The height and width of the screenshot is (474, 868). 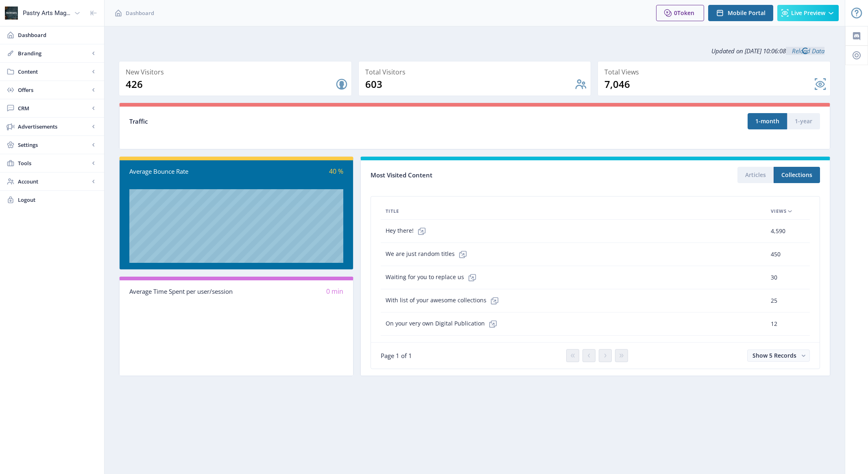 I want to click on div: Traffic, so click(x=302, y=122).